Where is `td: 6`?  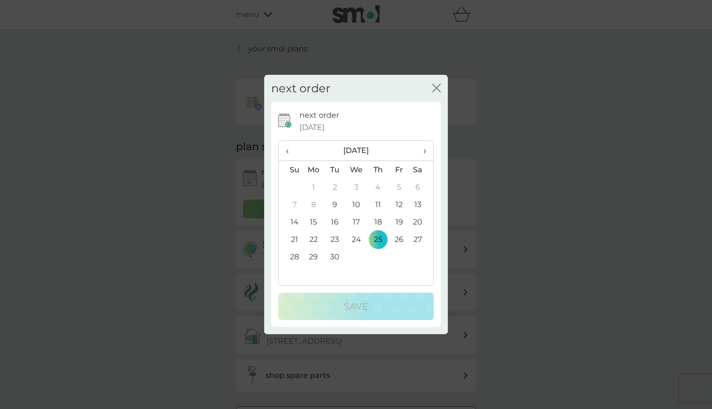 td: 6 is located at coordinates (422, 187).